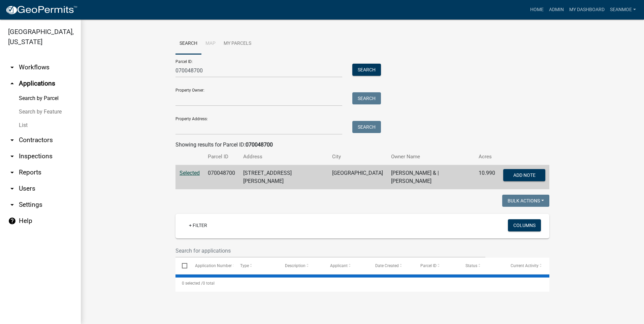 The width and height of the screenshot is (644, 324). I want to click on button: Bulk Actions, so click(526, 201).